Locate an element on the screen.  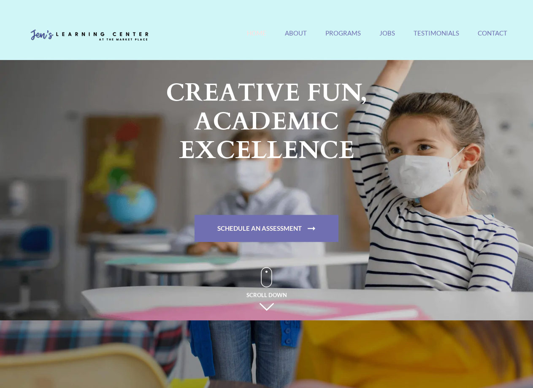
span: Scroll Down is located at coordinates (267, 288).